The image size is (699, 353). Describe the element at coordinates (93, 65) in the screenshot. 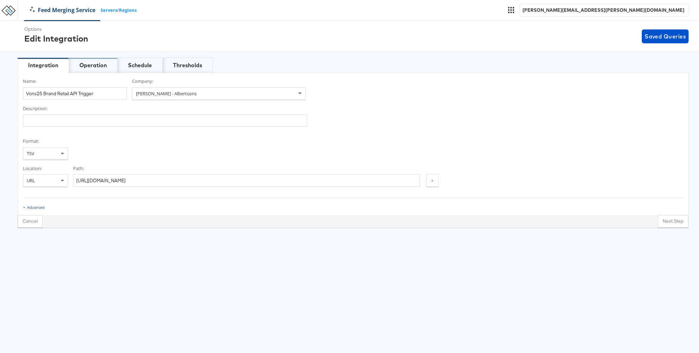

I see `div: Operation` at that location.